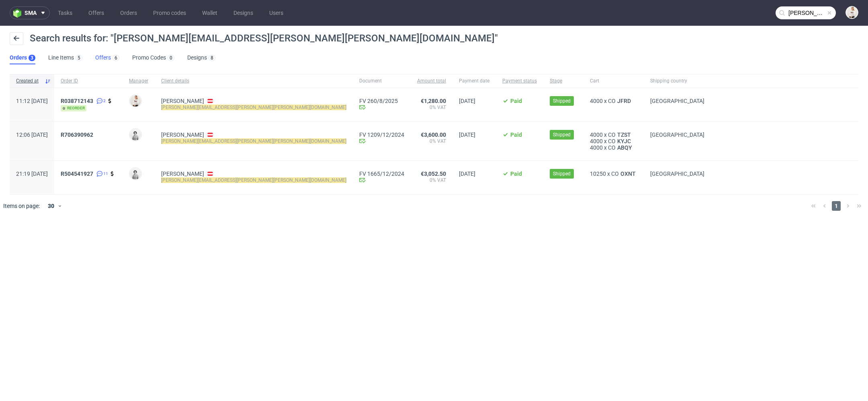  What do you see at coordinates (243, 13) in the screenshot?
I see `a: Designs` at bounding box center [243, 13].